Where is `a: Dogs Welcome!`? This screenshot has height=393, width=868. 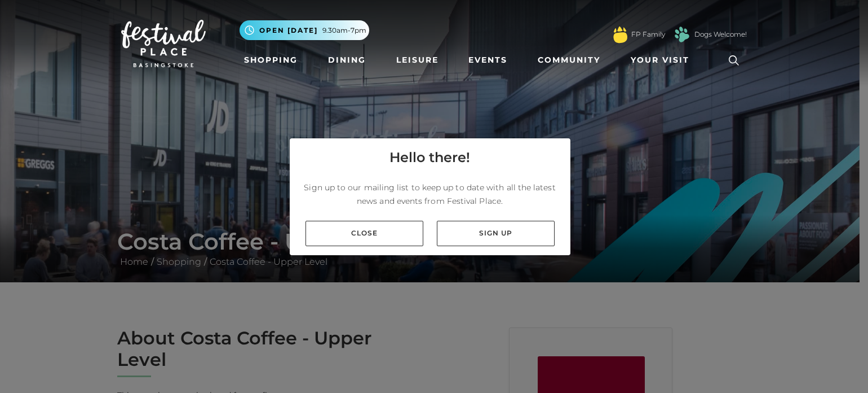
a: Dogs Welcome! is located at coordinates (720, 34).